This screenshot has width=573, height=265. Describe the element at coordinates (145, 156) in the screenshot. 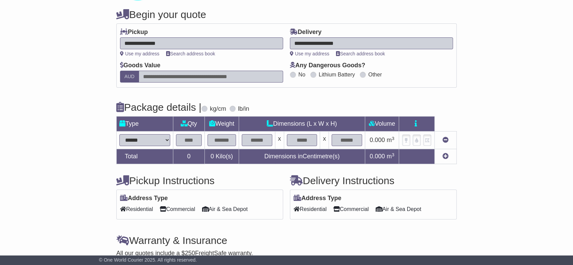

I see `td: Total` at that location.